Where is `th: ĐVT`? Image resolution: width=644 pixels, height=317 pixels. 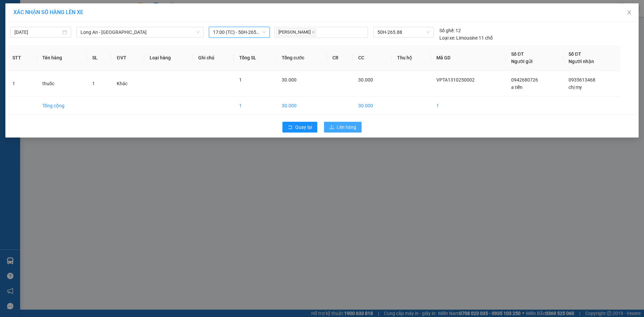
th: ĐVT is located at coordinates (128, 58).